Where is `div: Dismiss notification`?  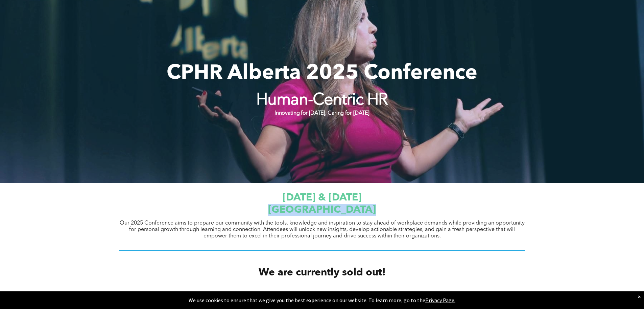
div: Dismiss notification is located at coordinates (640, 296).